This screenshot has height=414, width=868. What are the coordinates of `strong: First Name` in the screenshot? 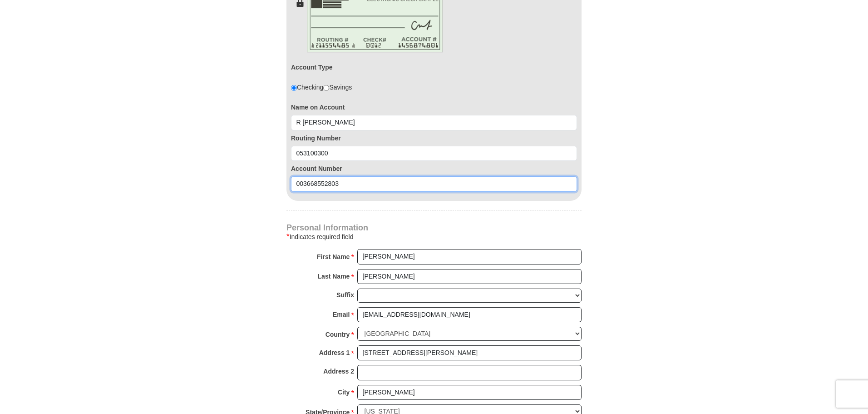 It's located at (333, 257).